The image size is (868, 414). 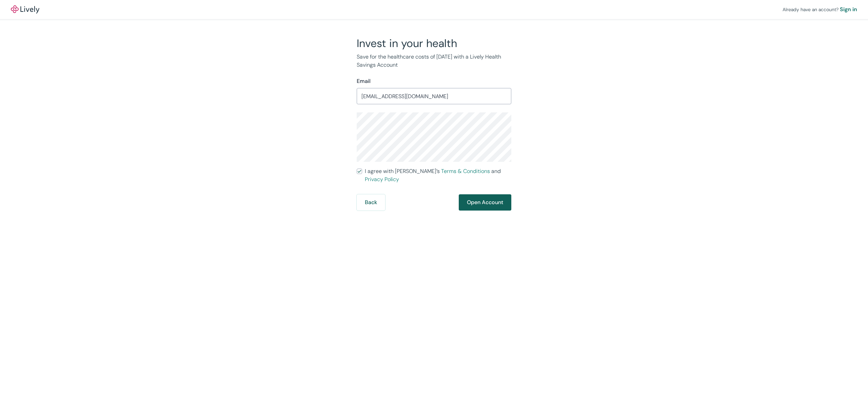 I want to click on a: Privacy Policy, so click(x=382, y=179).